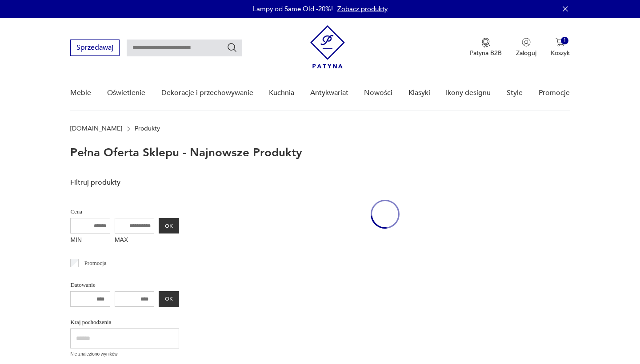  What do you see at coordinates (232, 48) in the screenshot?
I see `button: Szukaj` at bounding box center [232, 48].